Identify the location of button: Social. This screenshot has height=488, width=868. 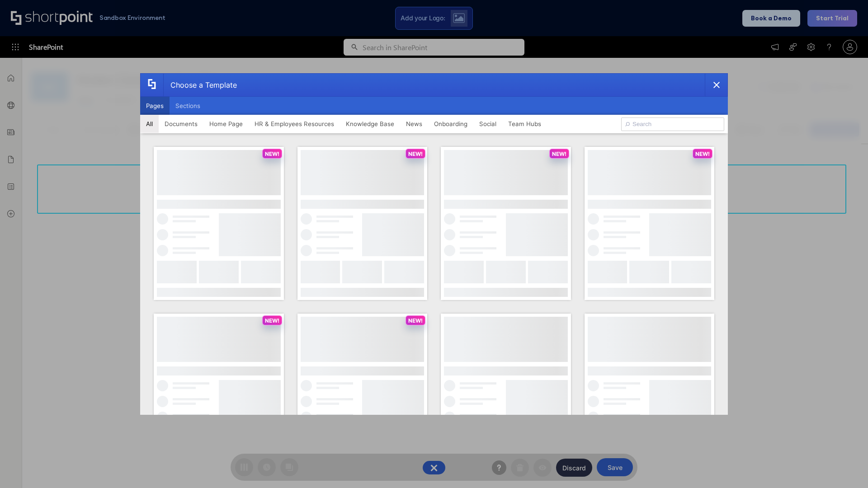
(488, 124).